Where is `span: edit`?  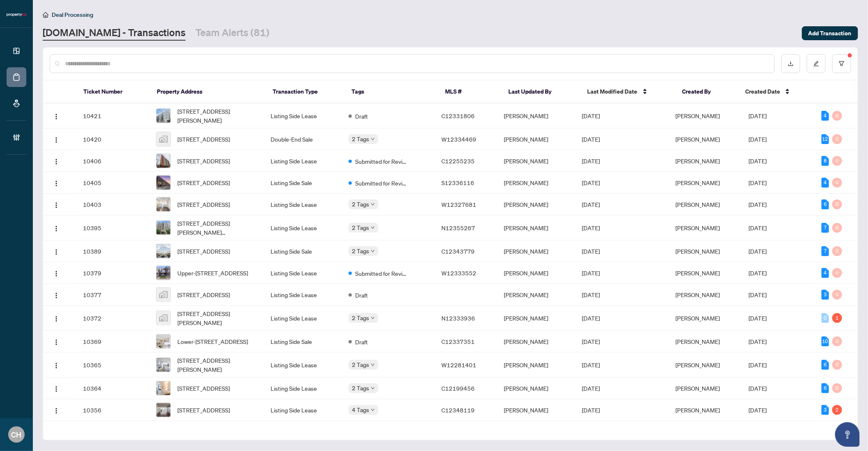 span: edit is located at coordinates (816, 63).